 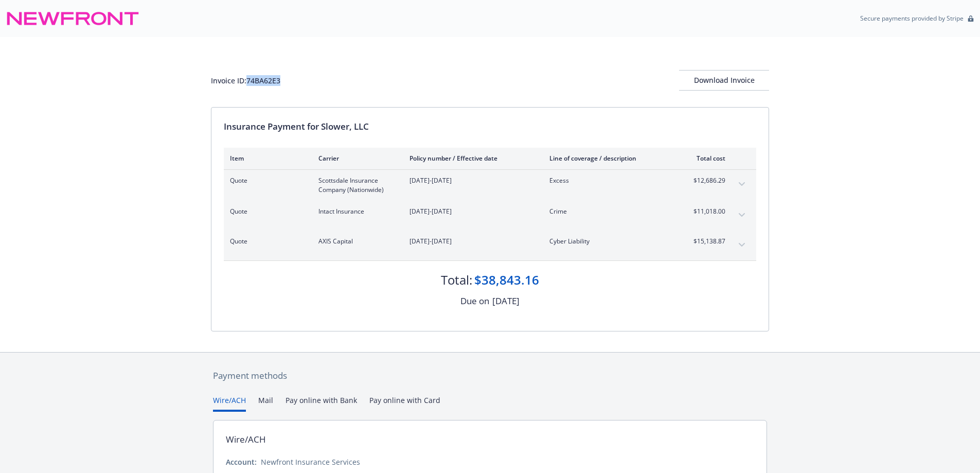 I want to click on div: Newfront Insurance Services, so click(x=310, y=462).